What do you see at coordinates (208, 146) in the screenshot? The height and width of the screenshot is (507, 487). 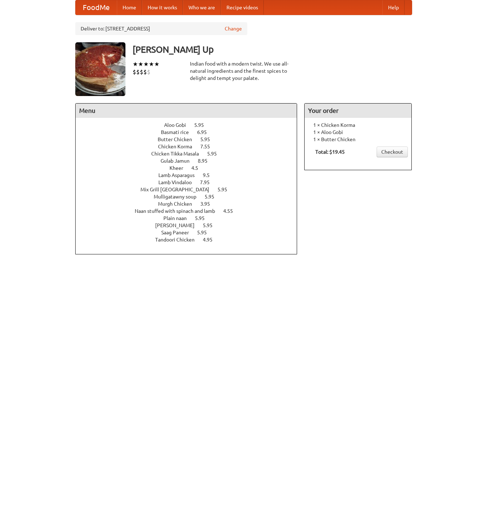 I see `span: 7.55` at bounding box center [208, 146].